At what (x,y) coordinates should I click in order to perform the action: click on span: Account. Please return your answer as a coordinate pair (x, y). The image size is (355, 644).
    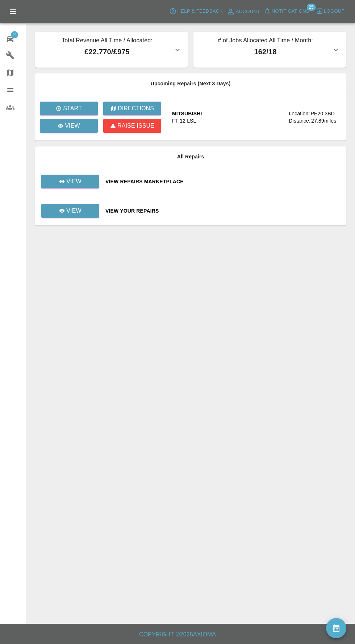
    Looking at the image, I should click on (248, 12).